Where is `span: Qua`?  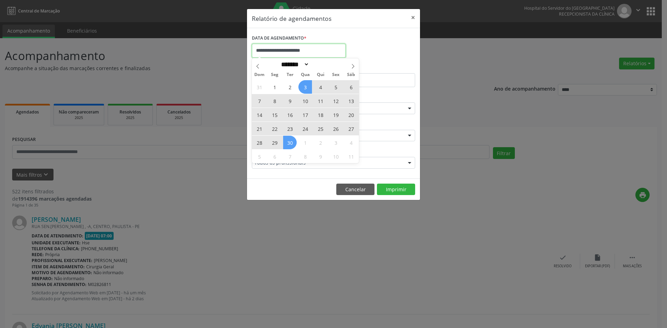
span: Qua is located at coordinates (305, 75).